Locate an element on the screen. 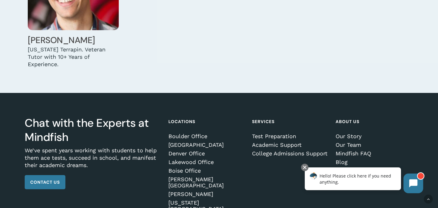  a: Blog is located at coordinates (373, 162).